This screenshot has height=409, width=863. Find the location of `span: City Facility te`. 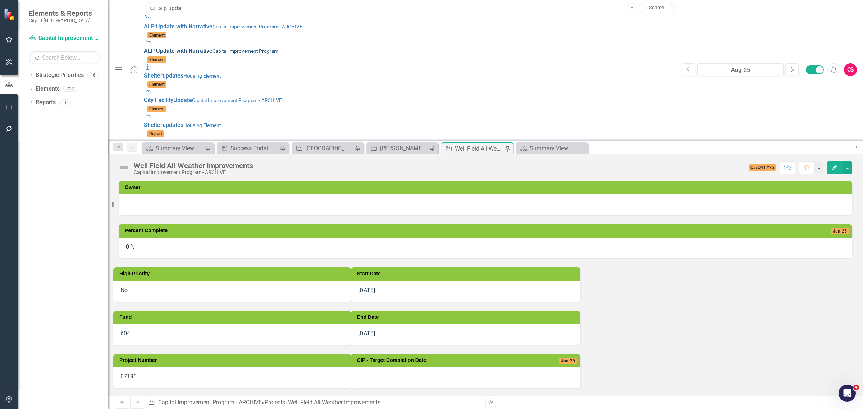

span: City Facility te is located at coordinates (168, 100).